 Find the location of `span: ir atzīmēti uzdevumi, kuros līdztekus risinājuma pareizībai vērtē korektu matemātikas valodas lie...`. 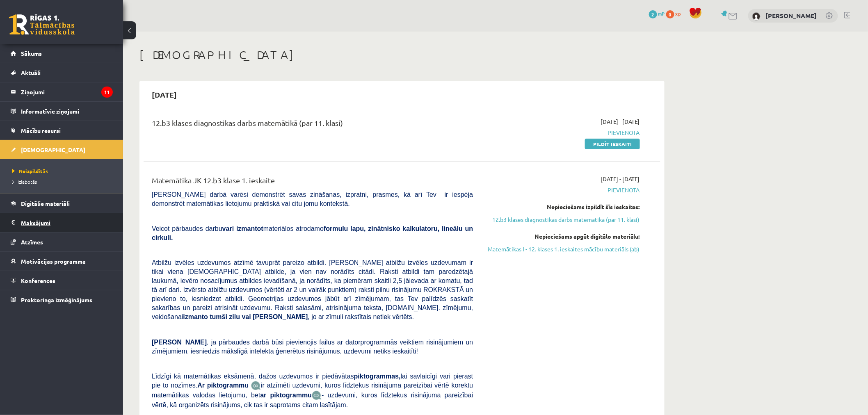

span: ir atzīmēti uzdevumi, kuros līdztekus risinājuma pareizībai vērtē korektu matemātikas valodas lie... is located at coordinates (312, 390).